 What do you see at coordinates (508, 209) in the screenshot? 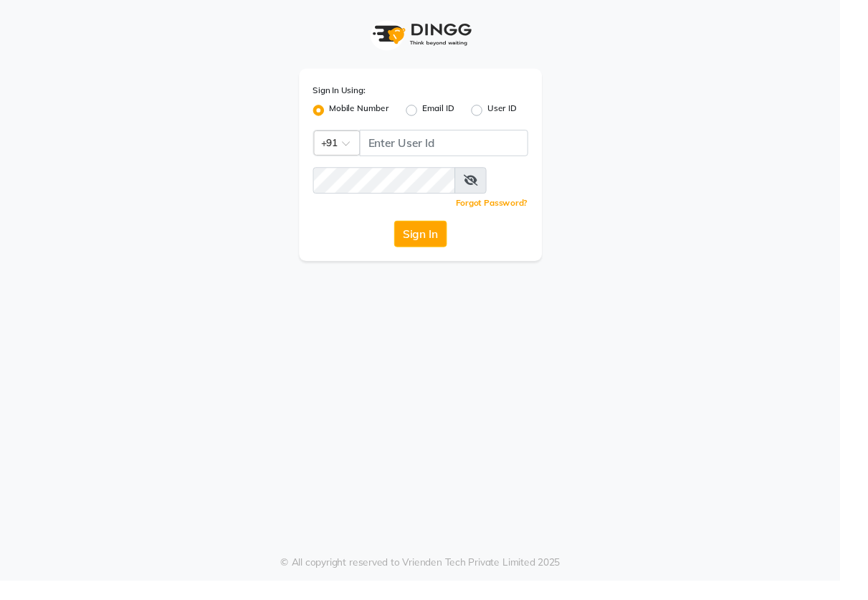
I see `a: Forgot Password?` at bounding box center [508, 209].